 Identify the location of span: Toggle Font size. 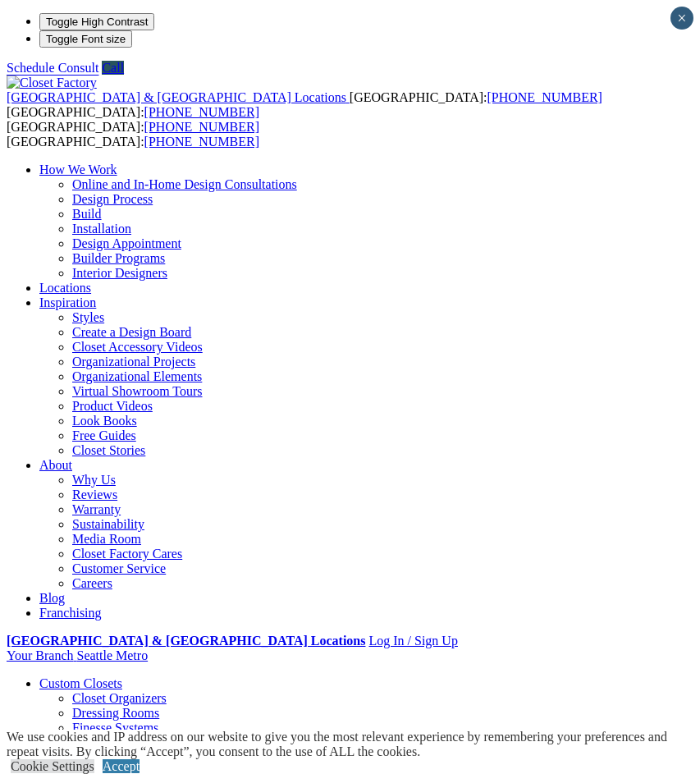
(85, 39).